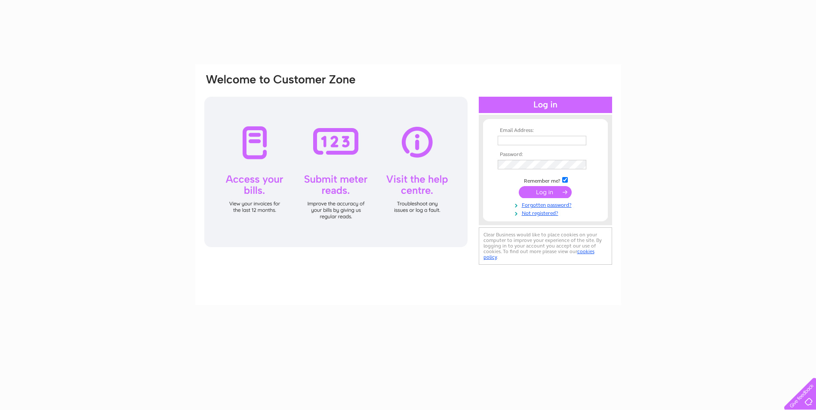  I want to click on a: cookies policy, so click(539, 254).